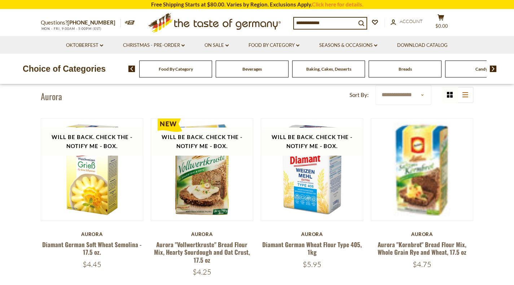 Image resolution: width=514 pixels, height=285 pixels. I want to click on img: Aurora "Vollwertkruste" Bread Flour Mix, Hearty Sourdough and Oat Crust, 17.5 oz, so click(202, 170).